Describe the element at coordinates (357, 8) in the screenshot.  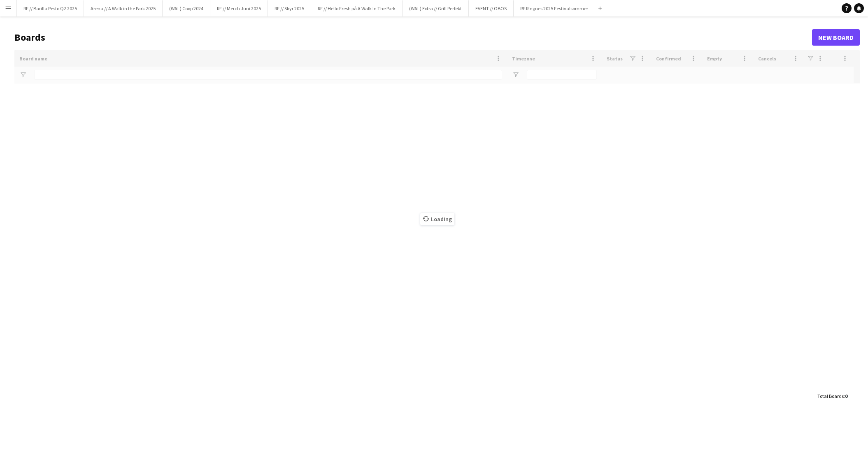
I see `button: RF // Hello Fresh på A Walk In The Park` at that location.